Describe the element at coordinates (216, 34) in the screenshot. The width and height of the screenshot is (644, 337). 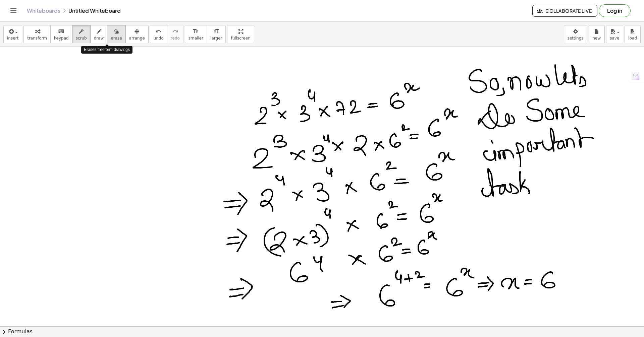
I see `button: format_sizelarger` at that location.